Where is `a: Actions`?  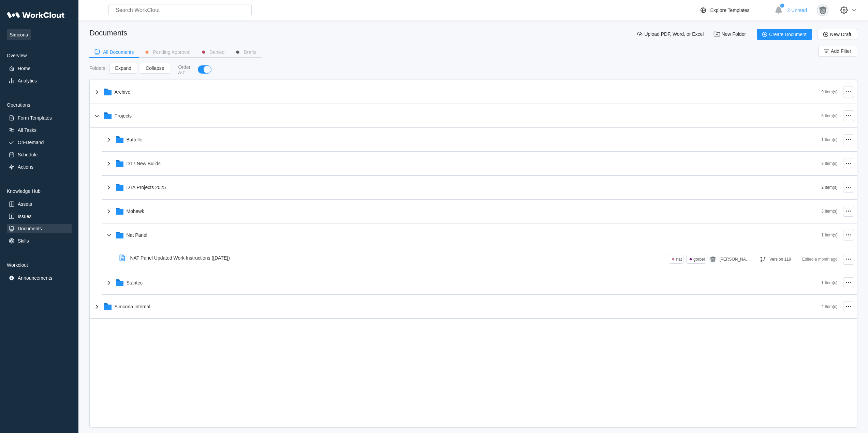
a: Actions is located at coordinates (39, 167).